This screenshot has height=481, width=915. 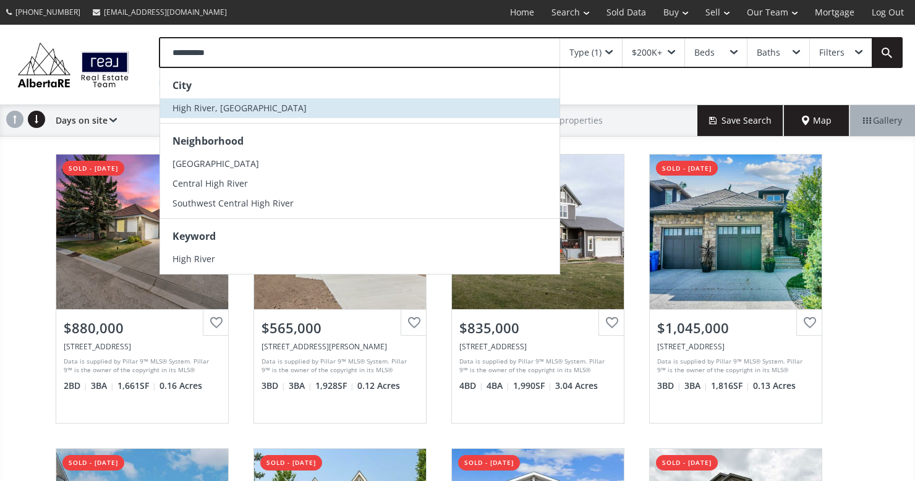 I want to click on span: 3.04 Acres, so click(x=576, y=386).